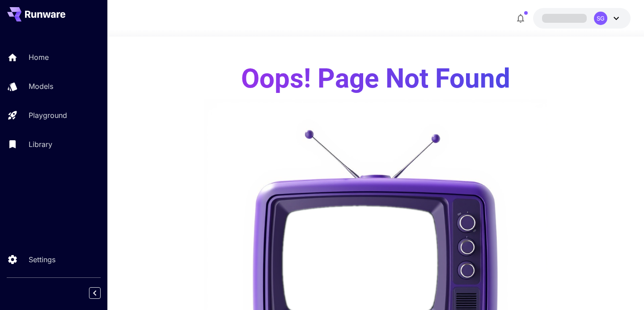  Describe the element at coordinates (95, 293) in the screenshot. I see `button: Collapse sidebar` at that location.